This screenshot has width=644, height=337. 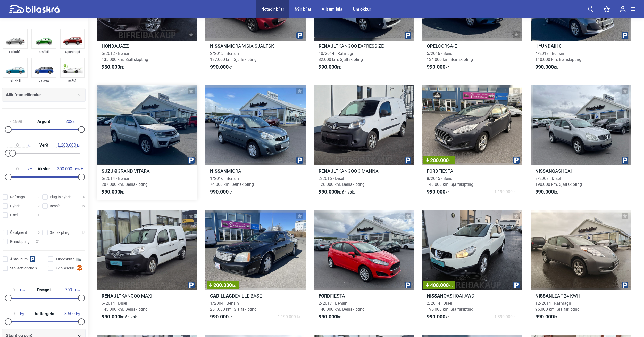 I want to click on span: 12/2014 · Rafmagn 95.000 km. Sjálfskipting, so click(x=557, y=306).